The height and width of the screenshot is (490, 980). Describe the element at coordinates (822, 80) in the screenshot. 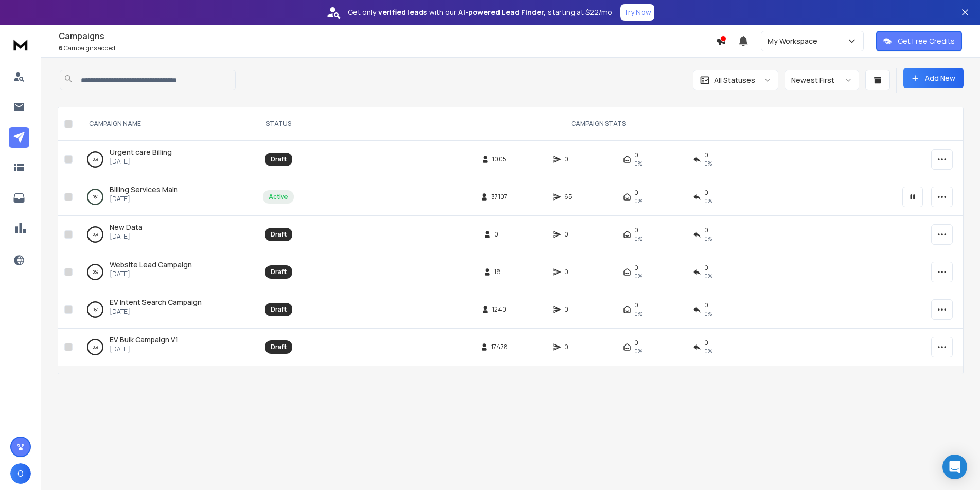

I see `button: Newest First` at that location.